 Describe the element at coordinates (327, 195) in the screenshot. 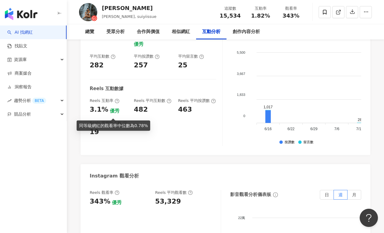

I see `span: 日` at that location.